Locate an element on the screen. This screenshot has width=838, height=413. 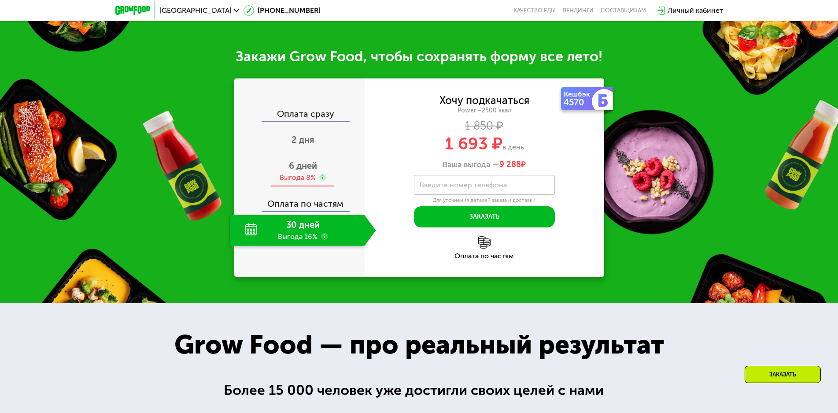
div: Оплата сразу is located at coordinates (300, 115).